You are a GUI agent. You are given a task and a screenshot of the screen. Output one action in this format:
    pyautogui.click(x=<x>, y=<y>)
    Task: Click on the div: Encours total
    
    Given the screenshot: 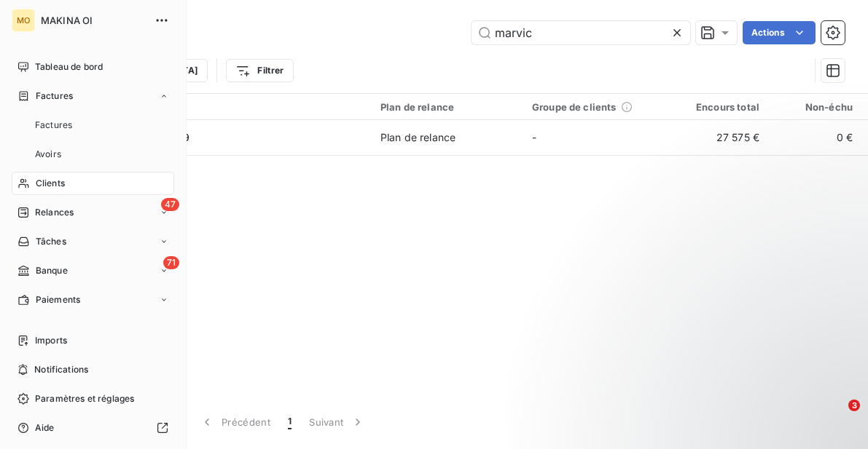 What is the action you would take?
    pyautogui.click(x=722, y=107)
    